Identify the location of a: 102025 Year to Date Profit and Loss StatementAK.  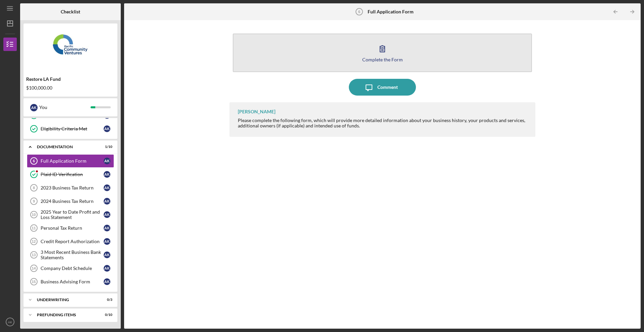
(70, 215).